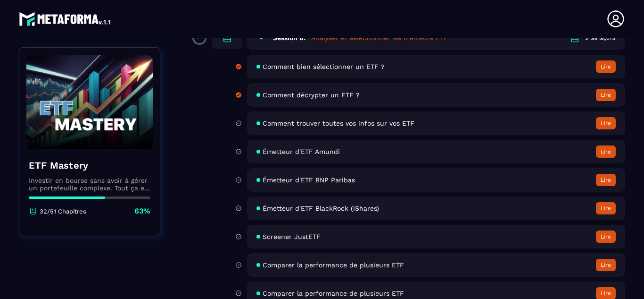  What do you see at coordinates (600, 38) in the screenshot?
I see `div: 9 les leçons` at bounding box center [600, 38].